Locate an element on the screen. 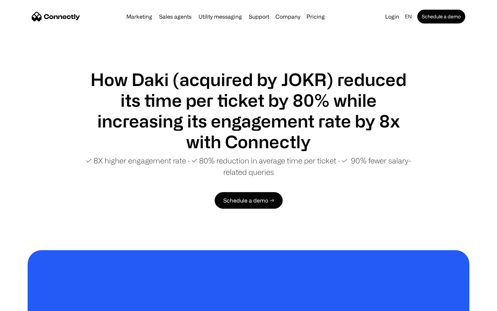 This screenshot has width=497, height=311. aside: Language selected: English is located at coordinates (24, 303).